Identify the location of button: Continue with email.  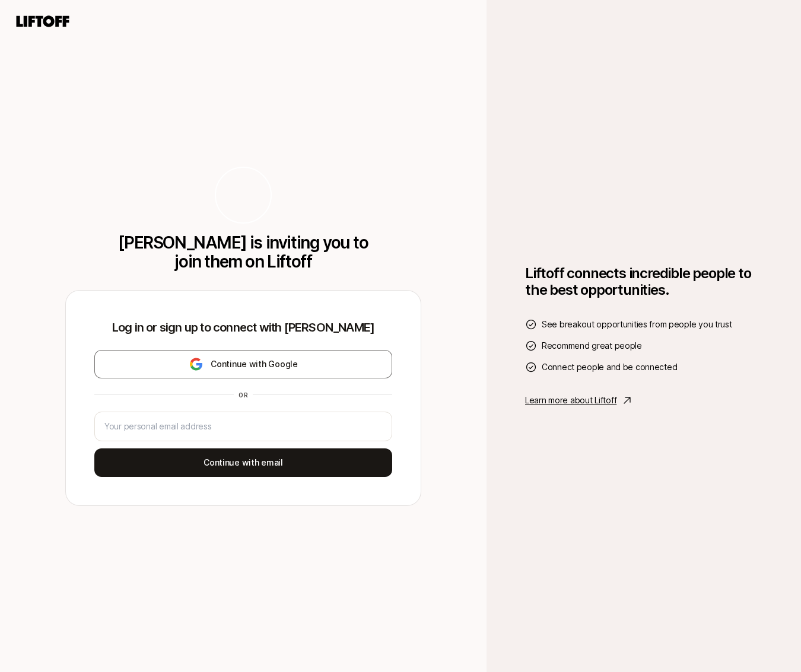
(243, 463).